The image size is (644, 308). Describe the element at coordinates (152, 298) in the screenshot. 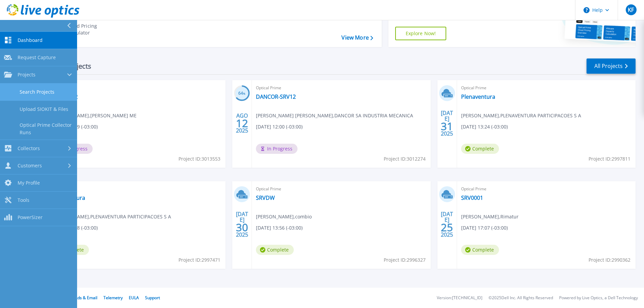

I see `a: Support` at that location.